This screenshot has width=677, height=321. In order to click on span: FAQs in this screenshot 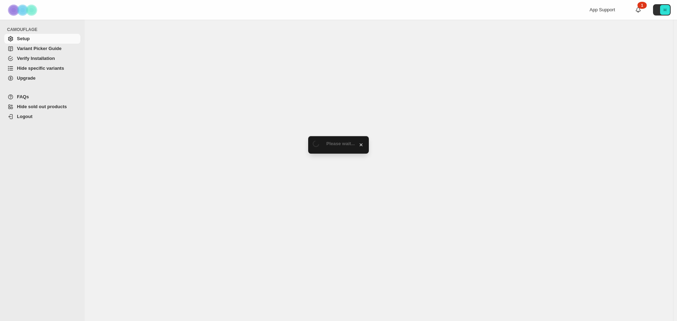, I will do `click(23, 97)`.